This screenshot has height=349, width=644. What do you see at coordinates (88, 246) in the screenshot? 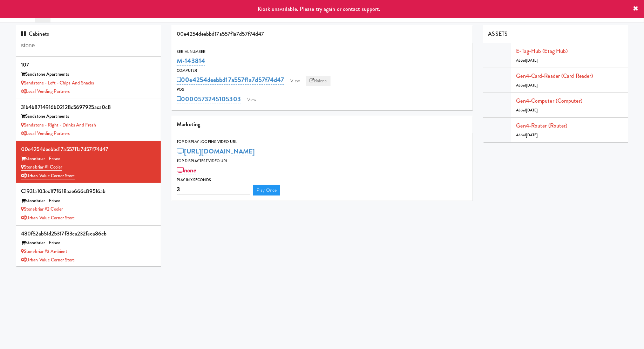
I see `li: 480f52ab51d25317f83ca232faca86cbStonebriar - Frisco Stonebriar #3 AmbientUrban Value Corner Store` at bounding box center [88, 246].